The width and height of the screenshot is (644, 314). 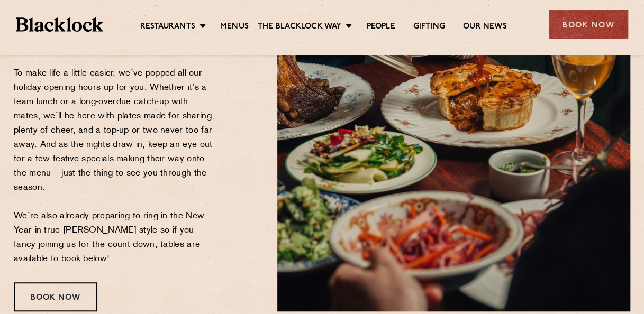 What do you see at coordinates (485, 28) in the screenshot?
I see `a: Our News` at bounding box center [485, 28].